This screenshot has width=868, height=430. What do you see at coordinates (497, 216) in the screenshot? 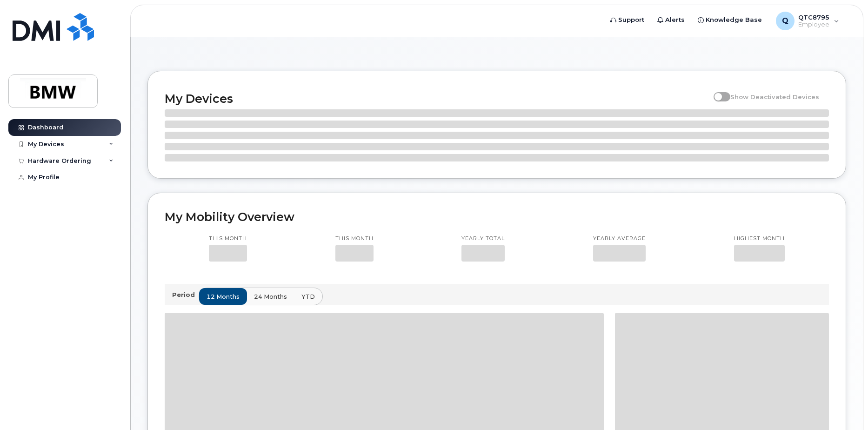
I see `h2: My Mobility Overview` at bounding box center [497, 216].